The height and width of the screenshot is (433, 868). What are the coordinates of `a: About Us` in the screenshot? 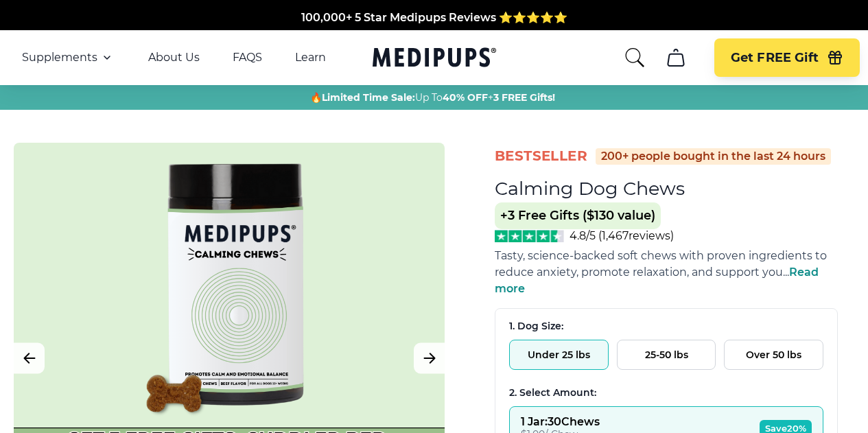 It's located at (173, 57).